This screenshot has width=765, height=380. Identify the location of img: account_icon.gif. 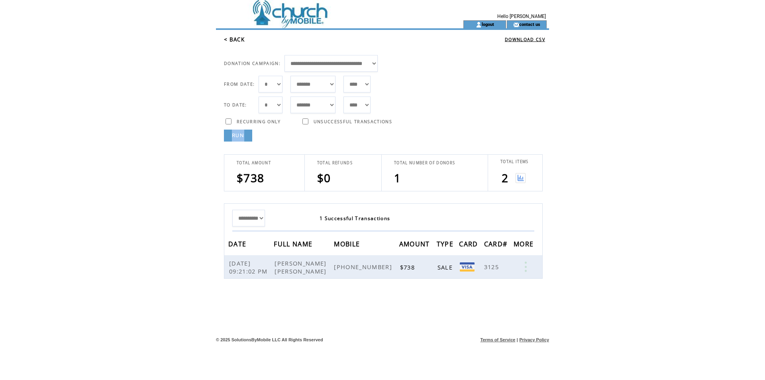
(478, 25).